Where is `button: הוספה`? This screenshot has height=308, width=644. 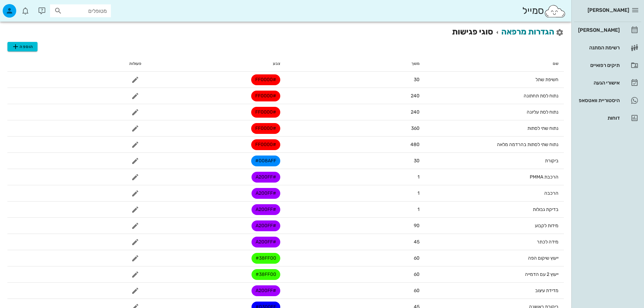
button: הוספה is located at coordinates (22, 47).